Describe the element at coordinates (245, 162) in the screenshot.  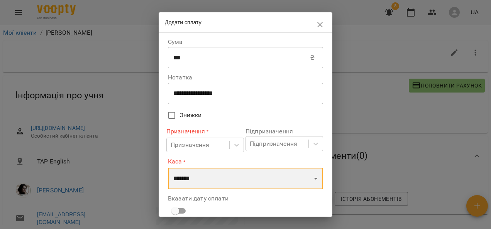
I see `label: Каса` at that location.